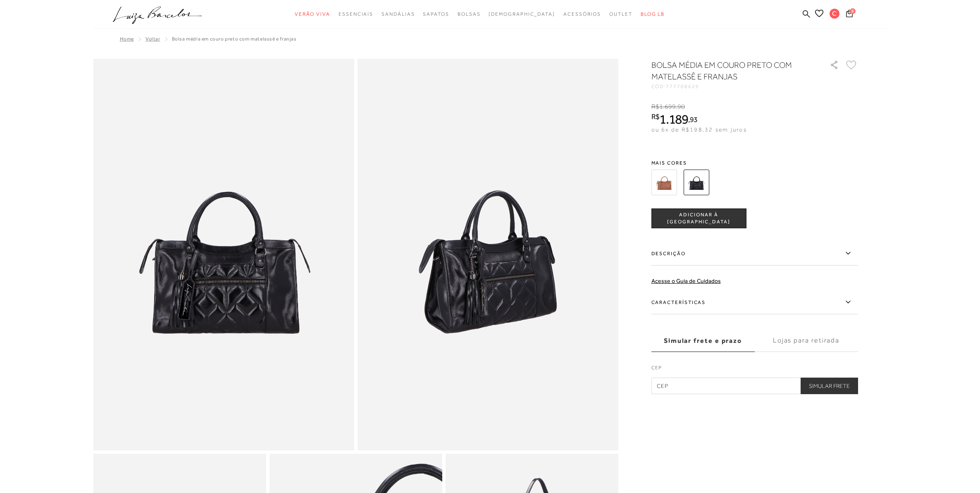  Describe the element at coordinates (755, 386) in the screenshot. I see `input: CEP` at that location.